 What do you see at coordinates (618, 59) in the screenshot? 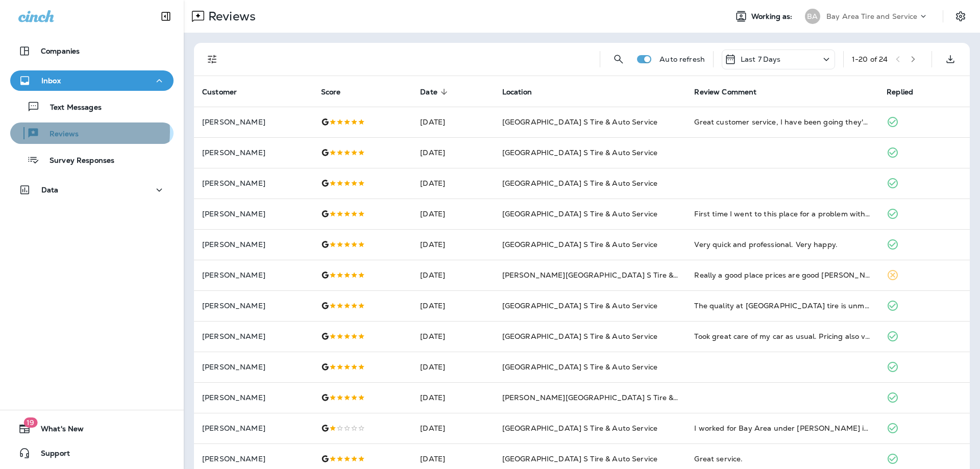
I see `button: Search Reviews` at bounding box center [618, 59].